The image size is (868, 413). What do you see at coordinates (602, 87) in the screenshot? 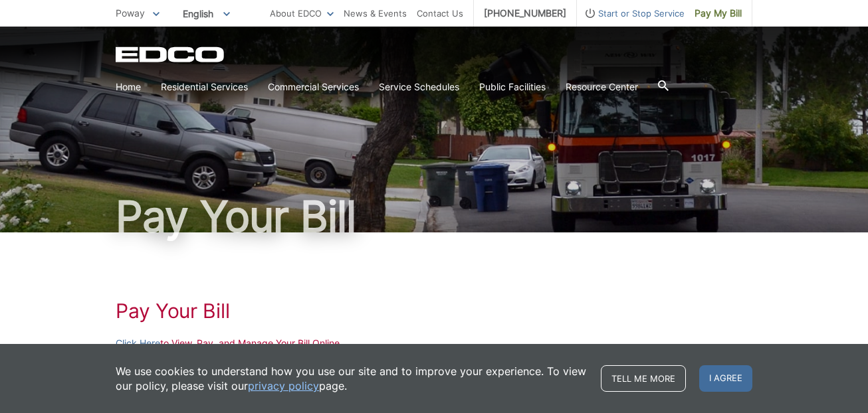
I see `a: Resource Center` at bounding box center [602, 87].